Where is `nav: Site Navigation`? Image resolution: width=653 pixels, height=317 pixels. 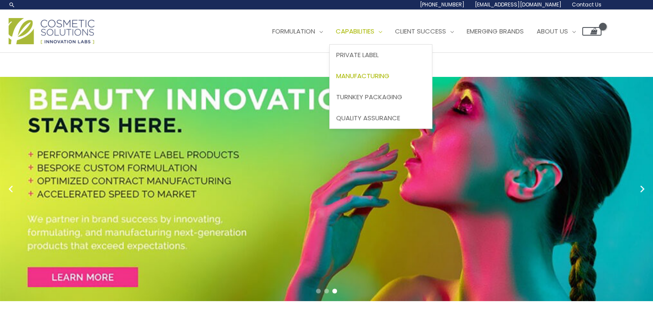
nav: Site Navigation is located at coordinates (430, 31).